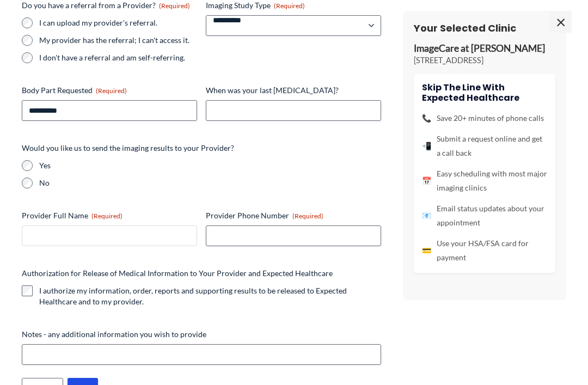 The image size is (588, 385). What do you see at coordinates (201, 334) in the screenshot?
I see `label: Notes - any additional information you wish to provide` at bounding box center [201, 334].